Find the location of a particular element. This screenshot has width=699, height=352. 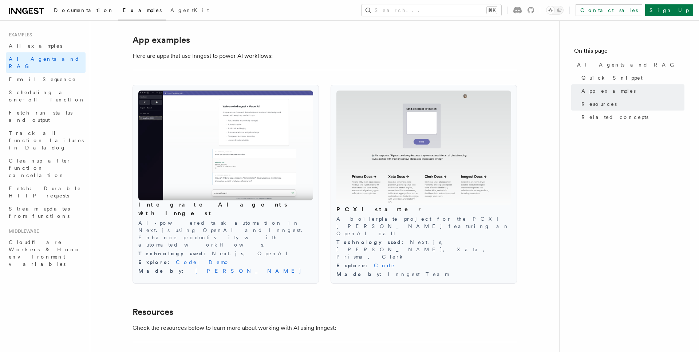

kbd: ⌘K is located at coordinates (492, 10).